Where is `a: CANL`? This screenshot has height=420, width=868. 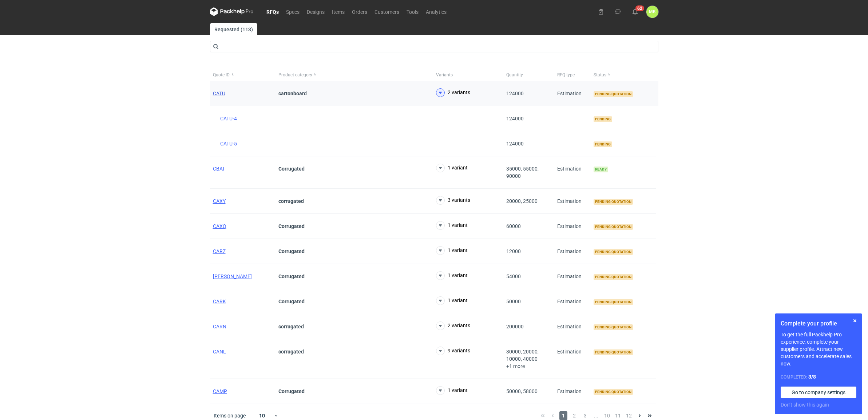
a: CANL is located at coordinates (219, 352).